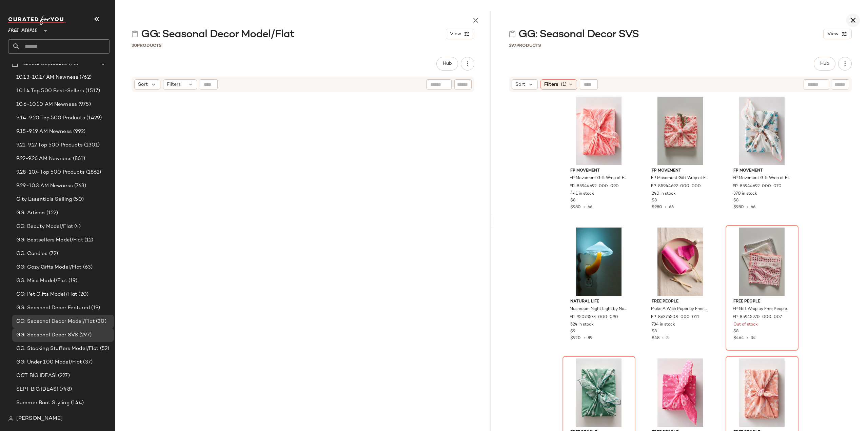 The width and height of the screenshot is (868, 431). Describe the element at coordinates (88, 240) in the screenshot. I see `span: (12)` at that location.